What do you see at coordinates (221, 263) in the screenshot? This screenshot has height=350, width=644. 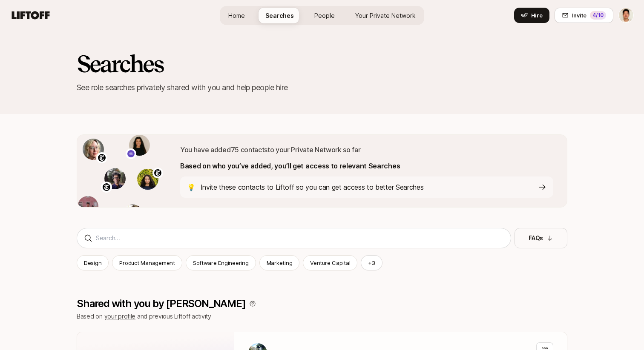 I see `div: Software Engineering` at bounding box center [221, 263].